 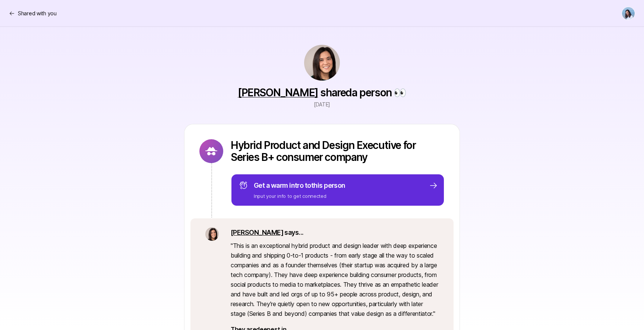 I want to click on p: Get a warm intro, so click(x=300, y=185).